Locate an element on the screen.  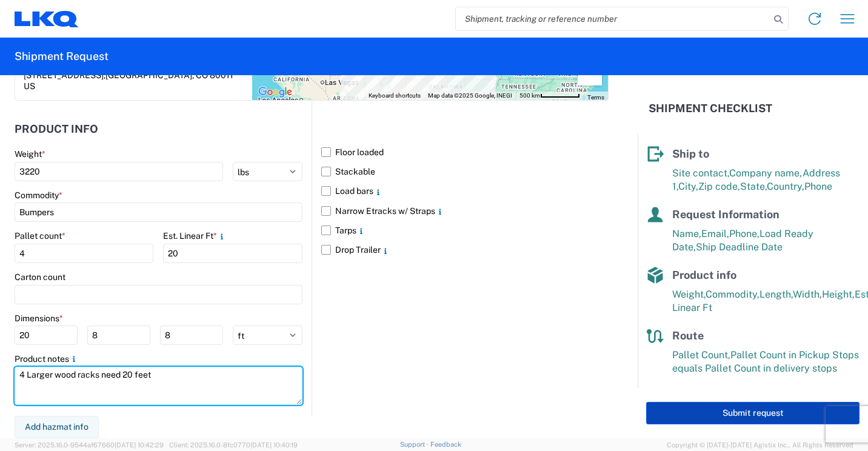
span: Server: 2025.16.0-9544af67660 is located at coordinates (89, 445).